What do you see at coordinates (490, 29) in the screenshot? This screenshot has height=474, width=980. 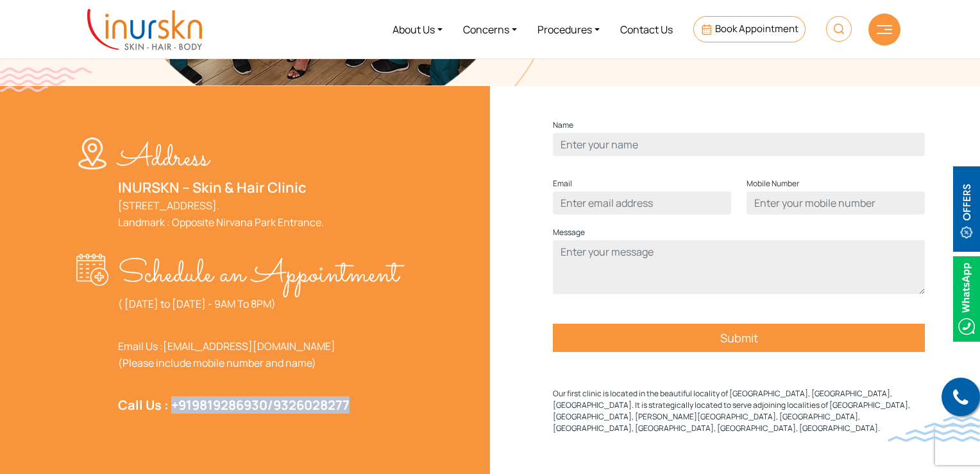 I see `a: Concerns` at bounding box center [490, 29].